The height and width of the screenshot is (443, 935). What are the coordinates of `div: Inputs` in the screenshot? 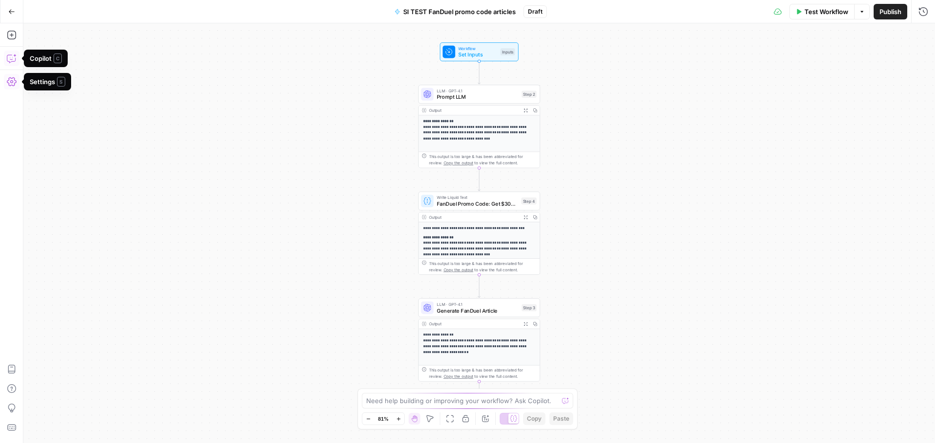 It's located at (508, 52).